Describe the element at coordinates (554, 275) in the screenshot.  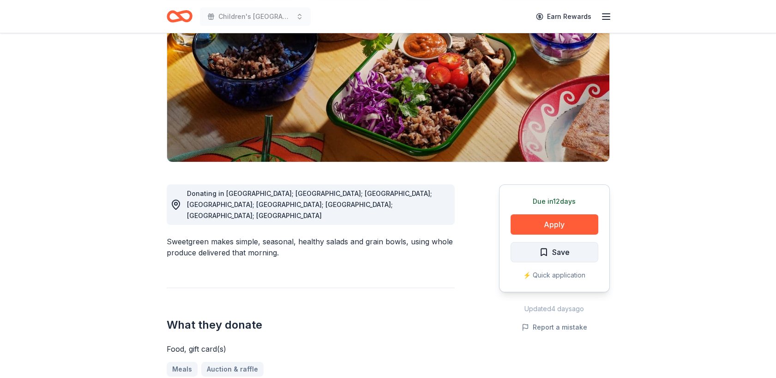
I see `div: ⚡️ Quick application` at that location.